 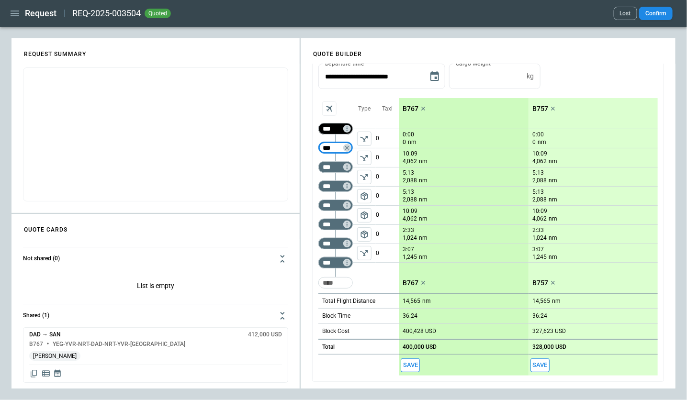 What do you see at coordinates (55, 51) in the screenshot?
I see `h4: REQUEST SUMMARY` at bounding box center [55, 51].